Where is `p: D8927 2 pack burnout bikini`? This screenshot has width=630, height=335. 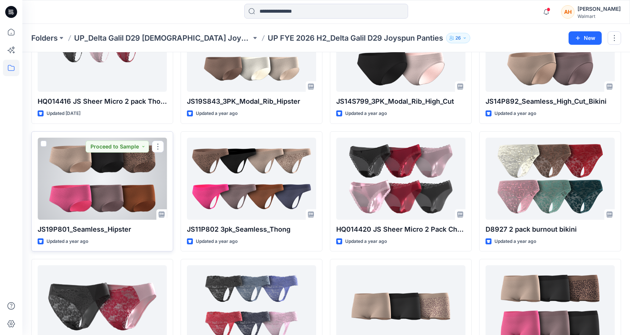
p: D8927 2 pack burnout bikini is located at coordinates (550, 229).